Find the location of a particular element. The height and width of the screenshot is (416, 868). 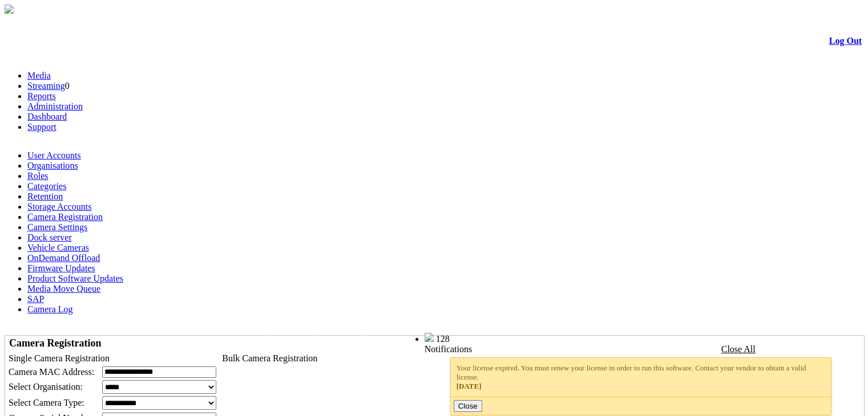

a: Organisations is located at coordinates (53, 165).